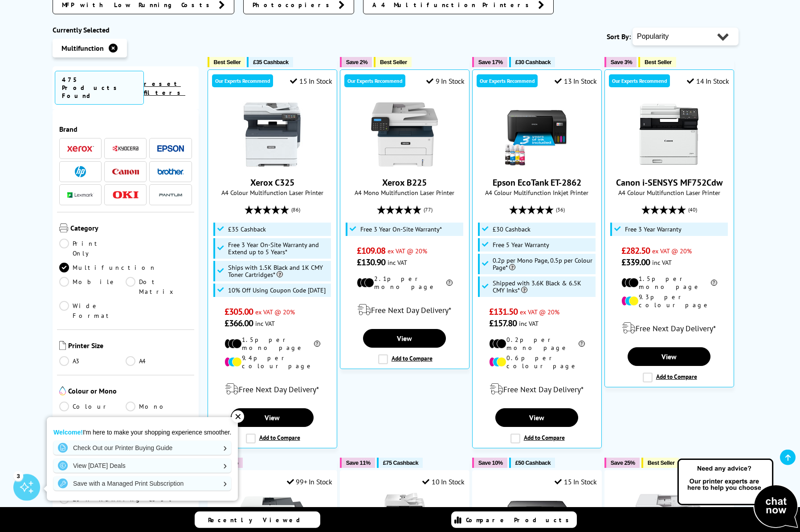 The image size is (800, 532). Describe the element at coordinates (400, 229) in the screenshot. I see `span: Free 3 Year On-Site Warranty*` at that location.